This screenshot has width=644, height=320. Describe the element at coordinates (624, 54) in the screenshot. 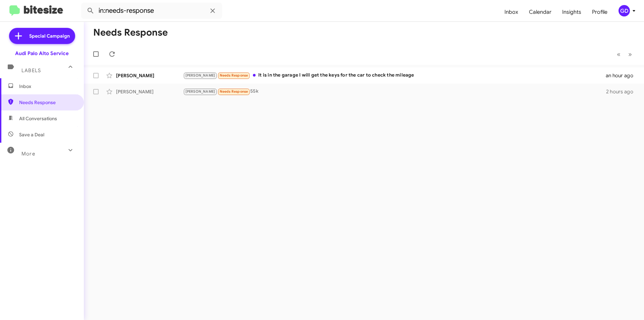

I see `nav: Page navigation example` at that location.